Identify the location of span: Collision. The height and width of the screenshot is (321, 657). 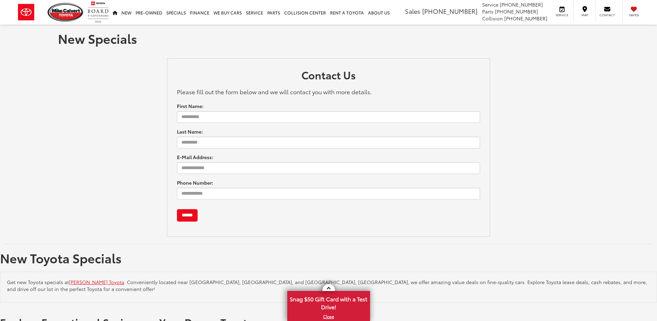
(492, 18).